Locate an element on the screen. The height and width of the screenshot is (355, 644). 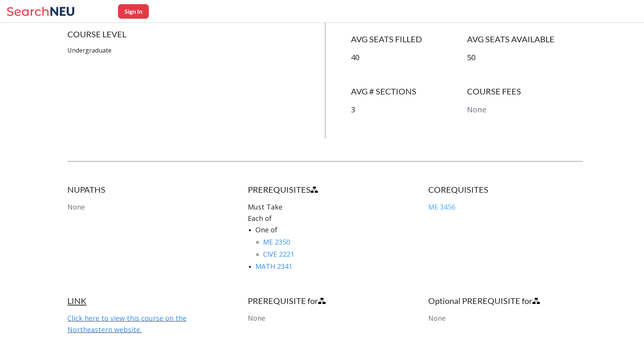
h4: AVG # SECTIONS is located at coordinates (409, 91).